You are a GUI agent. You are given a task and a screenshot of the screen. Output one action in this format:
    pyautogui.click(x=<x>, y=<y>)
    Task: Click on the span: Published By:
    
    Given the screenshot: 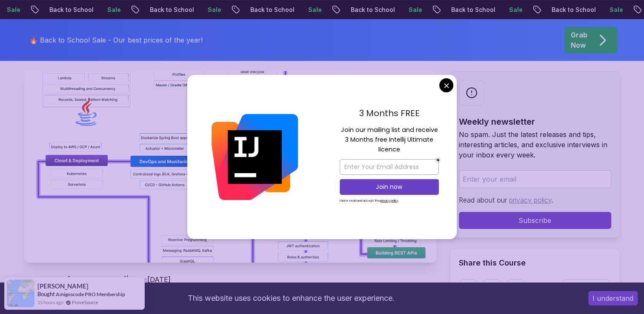 What is the action you would take?
    pyautogui.click(x=46, y=280)
    